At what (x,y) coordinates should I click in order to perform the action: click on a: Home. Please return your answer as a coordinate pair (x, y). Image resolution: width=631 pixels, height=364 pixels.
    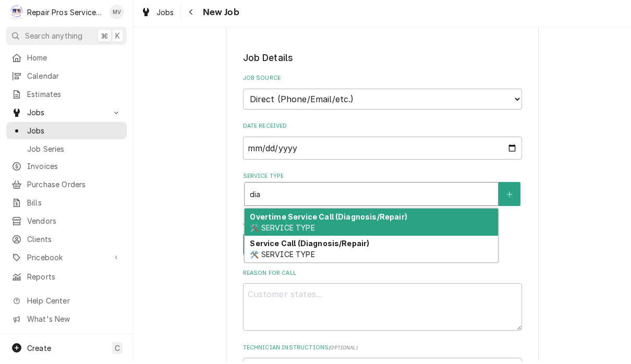
    Looking at the image, I should click on (66, 60).